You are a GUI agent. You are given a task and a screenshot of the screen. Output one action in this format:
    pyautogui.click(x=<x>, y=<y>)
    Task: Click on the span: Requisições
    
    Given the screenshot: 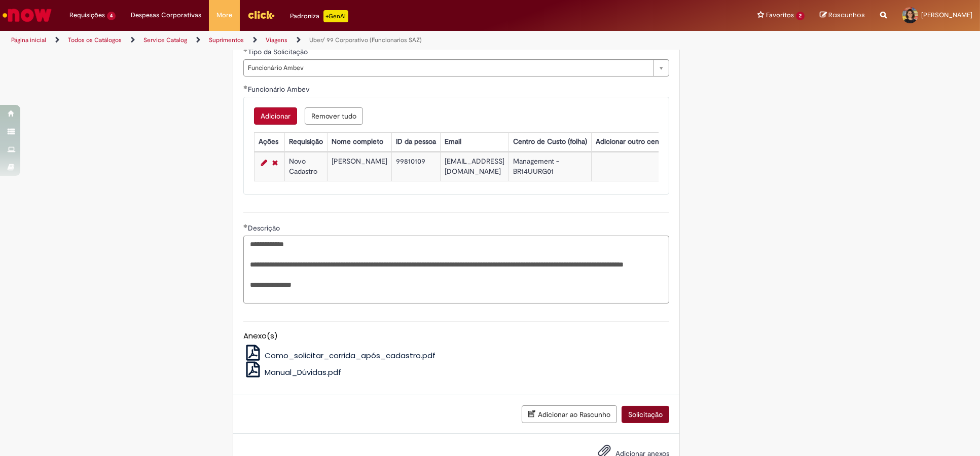 What is the action you would take?
    pyautogui.click(x=87, y=15)
    